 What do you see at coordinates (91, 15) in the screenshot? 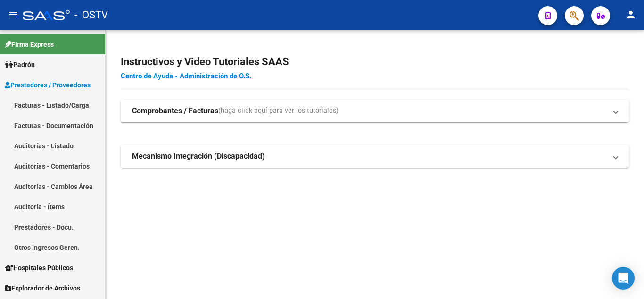
I see `span: - OSTV` at bounding box center [91, 15].